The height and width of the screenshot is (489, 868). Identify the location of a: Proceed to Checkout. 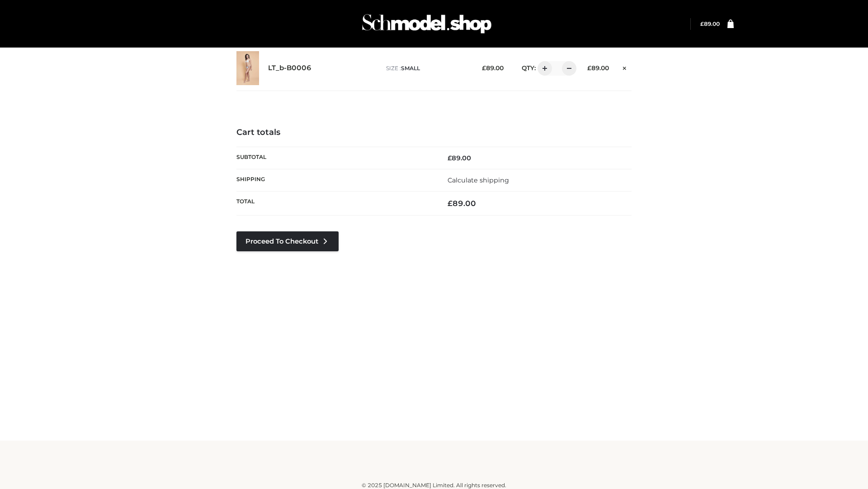
(287, 241).